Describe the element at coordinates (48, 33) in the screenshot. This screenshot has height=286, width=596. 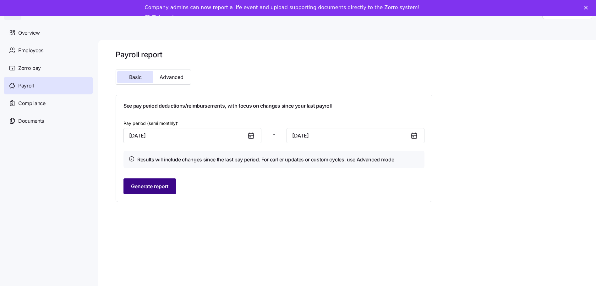
I see `a: Overview` at that location.